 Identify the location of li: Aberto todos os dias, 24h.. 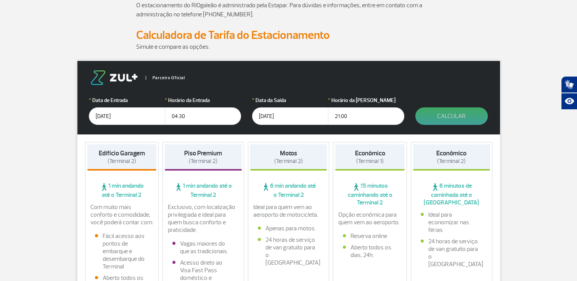
(370, 252).